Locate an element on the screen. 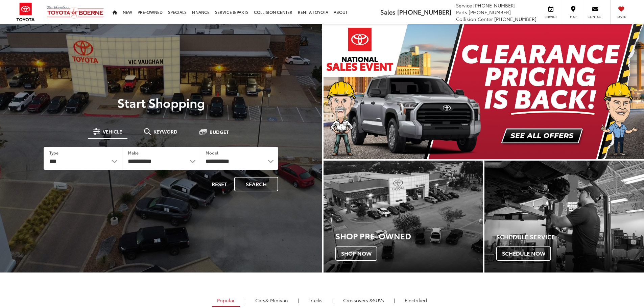 Image resolution: width=644 pixels, height=308 pixels. h4: Schedule Service is located at coordinates (570, 237).